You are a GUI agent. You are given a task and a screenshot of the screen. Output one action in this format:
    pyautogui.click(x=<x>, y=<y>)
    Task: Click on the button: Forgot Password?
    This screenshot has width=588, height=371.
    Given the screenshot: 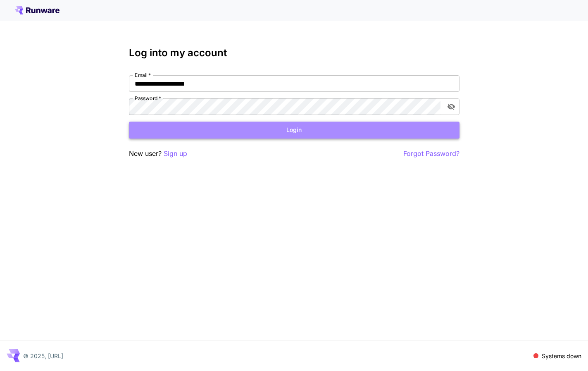 What is the action you would take?
    pyautogui.click(x=432, y=153)
    